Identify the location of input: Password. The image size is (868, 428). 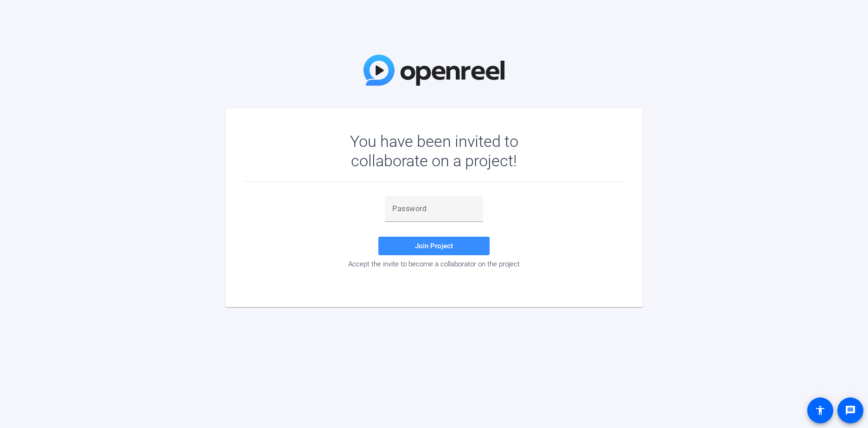
(434, 209).